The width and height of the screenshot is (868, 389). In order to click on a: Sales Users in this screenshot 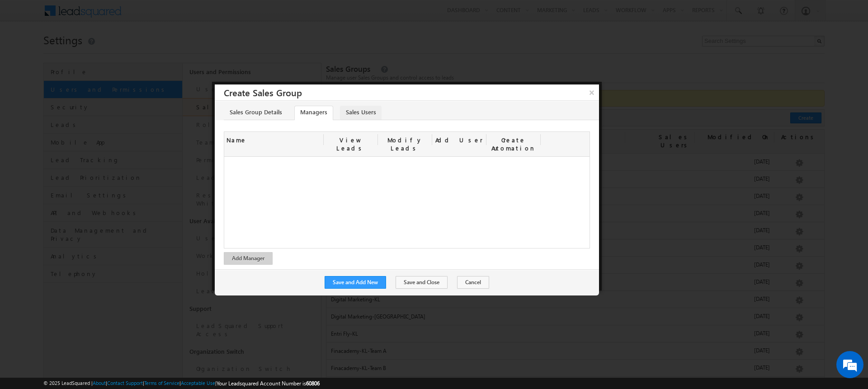, I will do `click(360, 113)`.